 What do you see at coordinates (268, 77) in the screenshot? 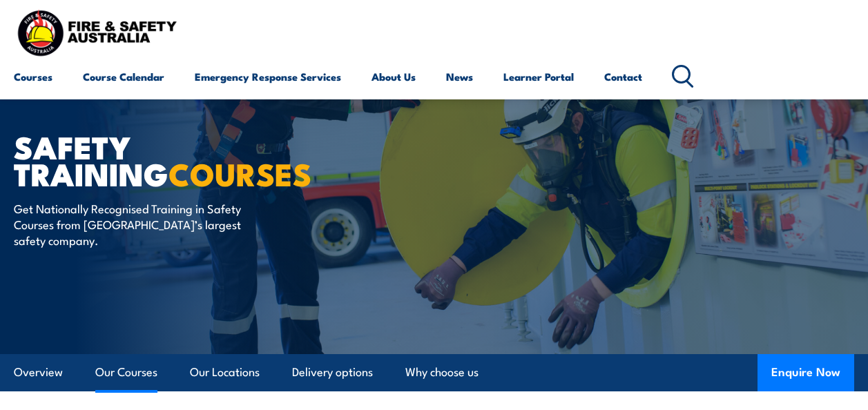
I see `a: Emergency Response Services` at bounding box center [268, 77].